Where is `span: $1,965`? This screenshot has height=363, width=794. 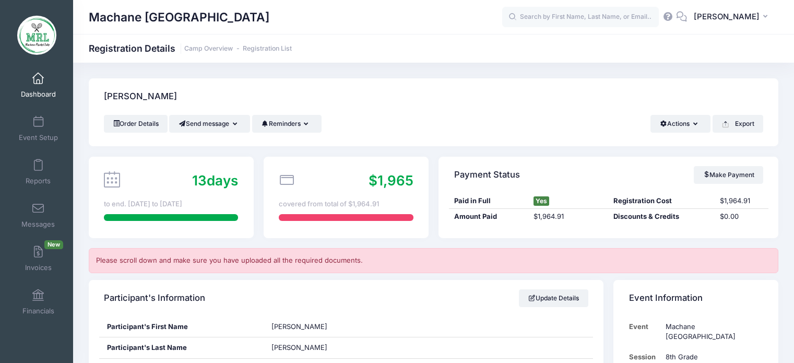
span: $1,965 is located at coordinates (391, 180).